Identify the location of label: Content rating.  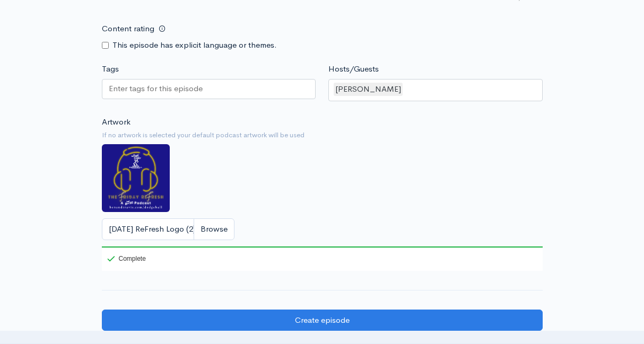
(128, 29).